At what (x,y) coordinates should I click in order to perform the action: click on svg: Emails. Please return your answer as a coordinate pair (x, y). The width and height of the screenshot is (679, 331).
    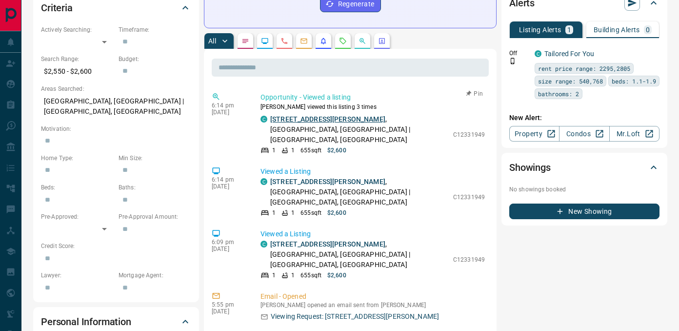
    Looking at the image, I should click on (304, 41).